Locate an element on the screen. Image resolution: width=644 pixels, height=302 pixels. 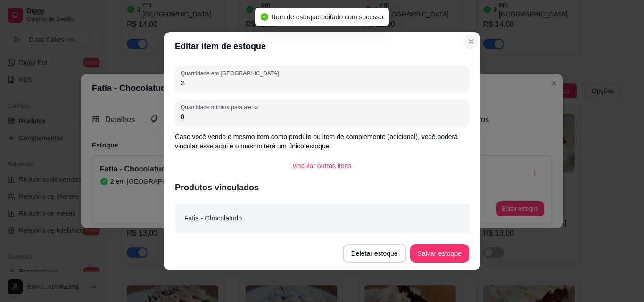
article: Fatia - Chocolatudo is located at coordinates (213, 218).